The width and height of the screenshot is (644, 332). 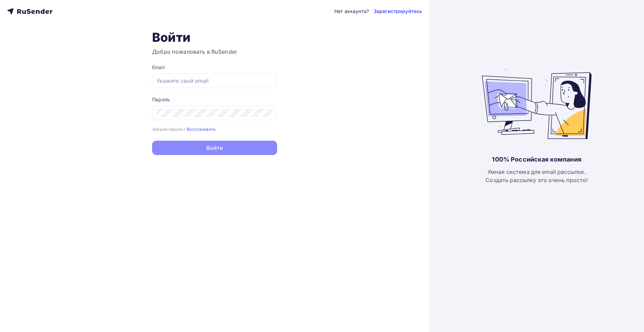 What do you see at coordinates (351, 11) in the screenshot?
I see `div: Нет аккаунта?` at bounding box center [351, 11].